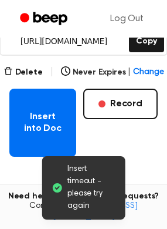  I want to click on a: Beep, so click(45, 19).